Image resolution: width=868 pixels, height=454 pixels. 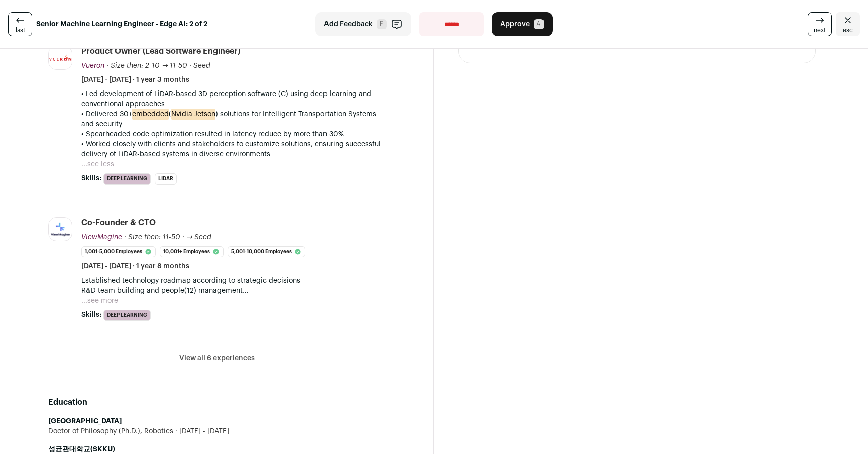 What do you see at coordinates (102, 238) in the screenshot?
I see `span: ViewMagine` at bounding box center [102, 238].